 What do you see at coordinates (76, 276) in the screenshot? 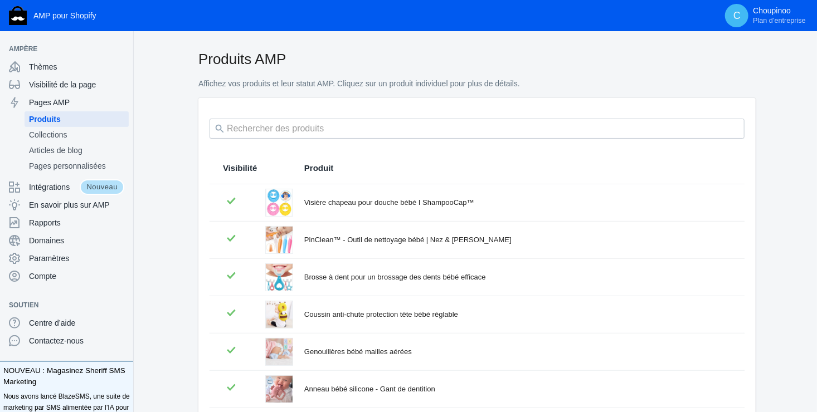
I see `span: Compte` at bounding box center [76, 276].